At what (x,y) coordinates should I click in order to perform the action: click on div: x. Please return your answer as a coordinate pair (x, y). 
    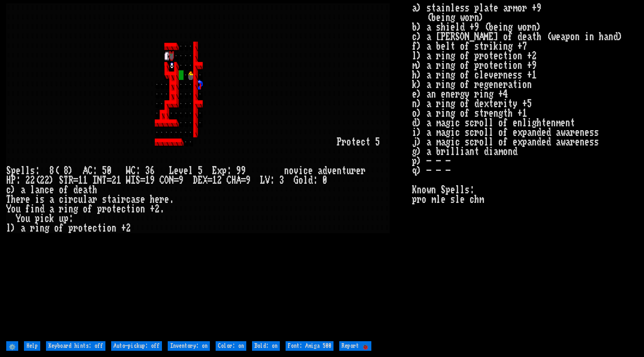
    Looking at the image, I should click on (219, 171).